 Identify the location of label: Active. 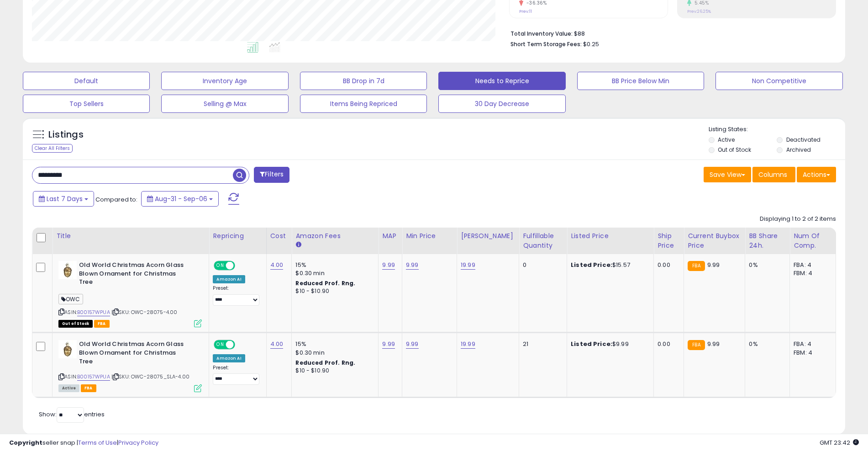
(726, 139).